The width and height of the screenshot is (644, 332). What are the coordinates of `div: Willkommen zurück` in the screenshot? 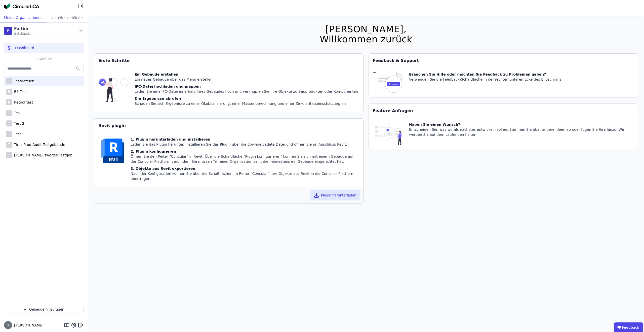 It's located at (366, 39).